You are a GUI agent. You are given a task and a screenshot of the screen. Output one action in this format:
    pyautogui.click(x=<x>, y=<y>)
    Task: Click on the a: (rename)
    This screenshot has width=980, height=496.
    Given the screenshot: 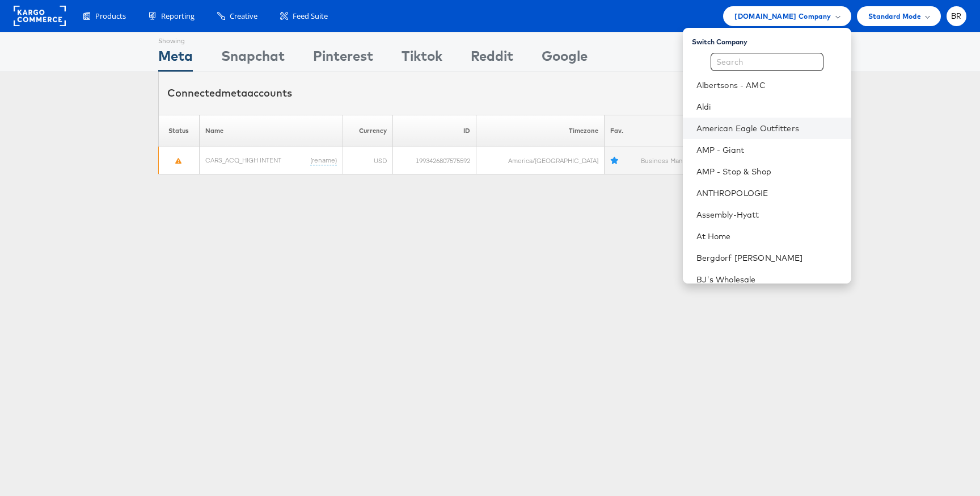 What is the action you would take?
    pyautogui.click(x=323, y=160)
    